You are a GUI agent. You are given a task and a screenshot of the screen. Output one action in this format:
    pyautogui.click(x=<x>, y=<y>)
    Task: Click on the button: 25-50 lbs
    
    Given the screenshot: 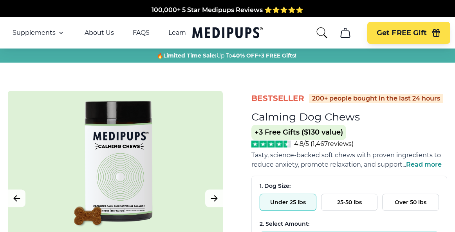 What is the action you would take?
    pyautogui.click(x=349, y=202)
    